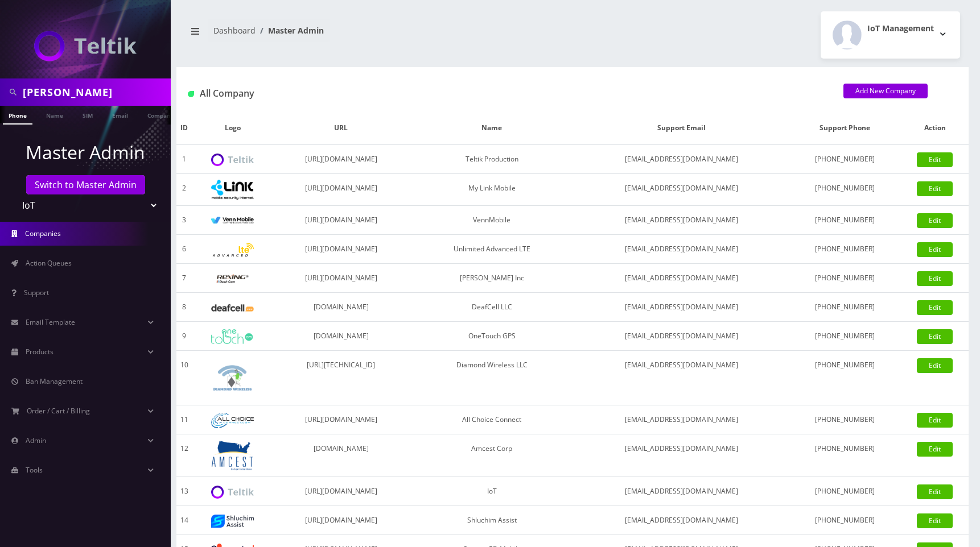 This screenshot has width=980, height=547. I want to click on h1: All Company, so click(507, 93).